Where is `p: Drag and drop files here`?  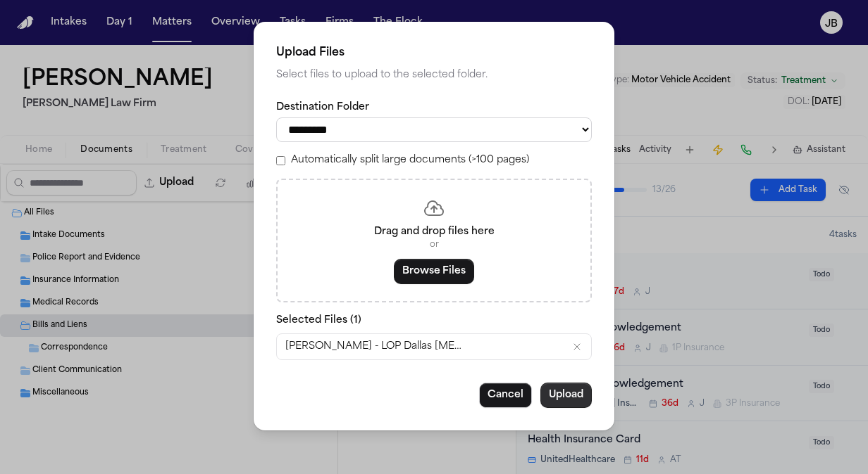 p: Drag and drop files here is located at coordinates (434, 232).